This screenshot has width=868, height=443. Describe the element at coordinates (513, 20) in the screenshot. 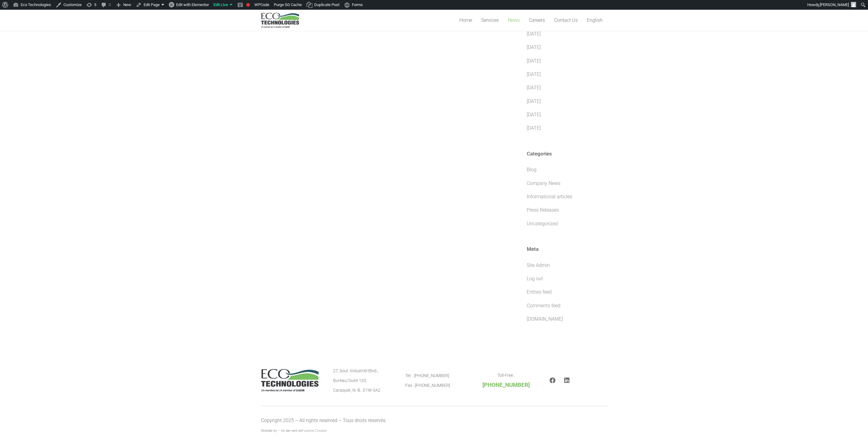

I see `span: News` at that location.